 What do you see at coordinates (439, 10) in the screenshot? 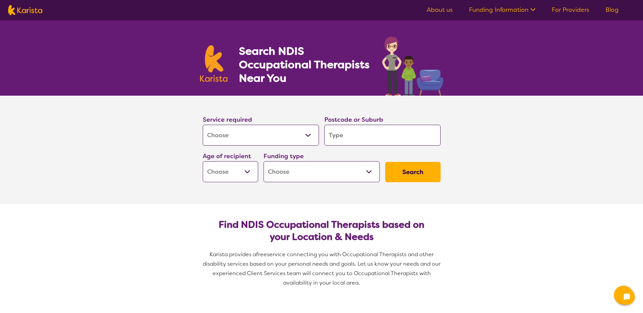
I see `a: About us` at bounding box center [439, 10].